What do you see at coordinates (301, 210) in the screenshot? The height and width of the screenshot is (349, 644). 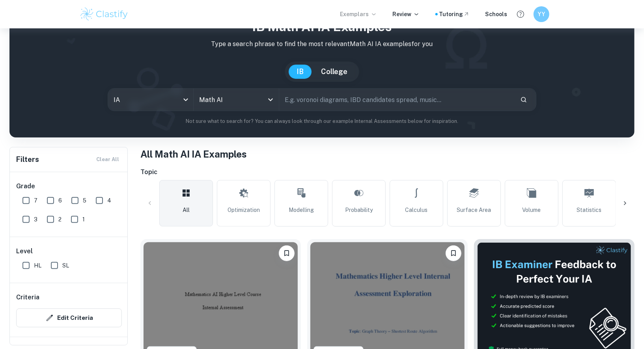 I see `span: Modelling` at bounding box center [301, 210].